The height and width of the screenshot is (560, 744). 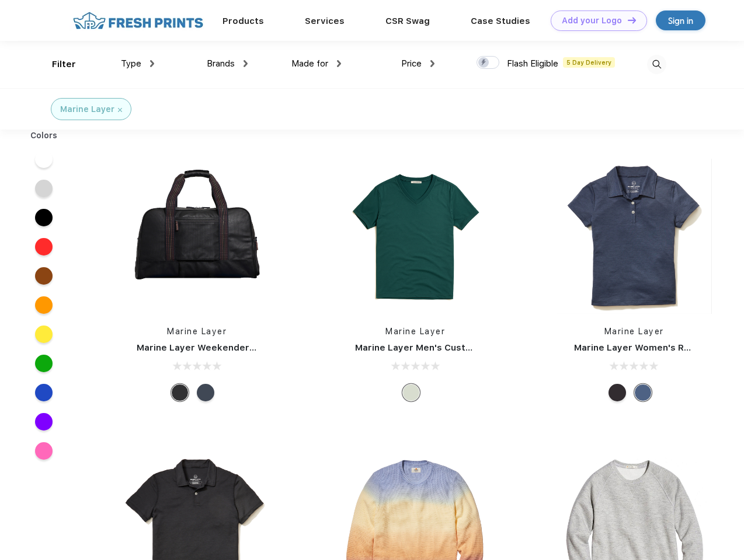 I want to click on div: Colors, so click(x=44, y=135).